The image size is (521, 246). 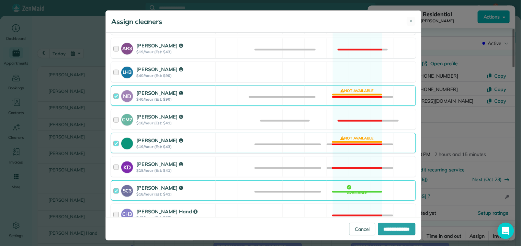 I want to click on strong: CM7, so click(x=127, y=118).